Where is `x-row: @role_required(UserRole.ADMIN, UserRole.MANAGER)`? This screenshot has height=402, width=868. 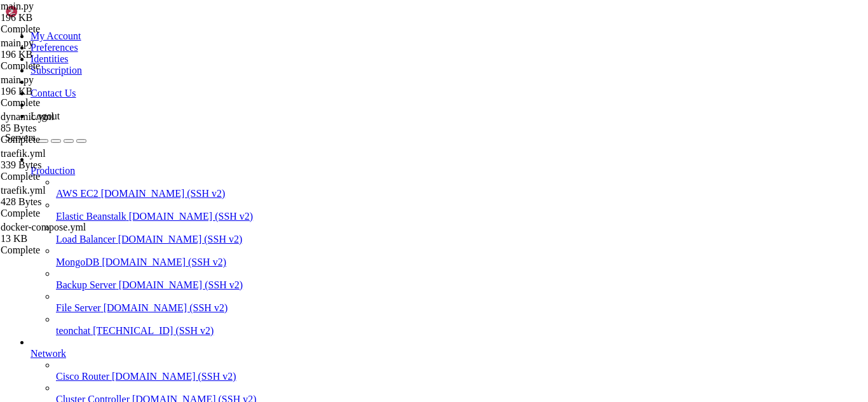
x-row: @role_required(UserRole.ADMIN, UserRole.MANAGER) is located at coordinates (354, 196).